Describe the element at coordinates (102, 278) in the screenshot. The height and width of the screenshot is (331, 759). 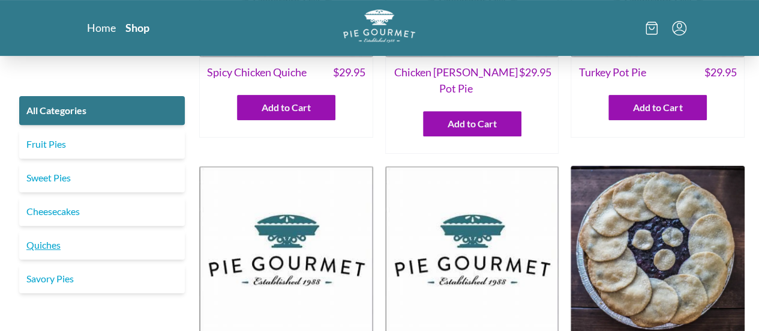
I see `a: Savory Pies` at that location.